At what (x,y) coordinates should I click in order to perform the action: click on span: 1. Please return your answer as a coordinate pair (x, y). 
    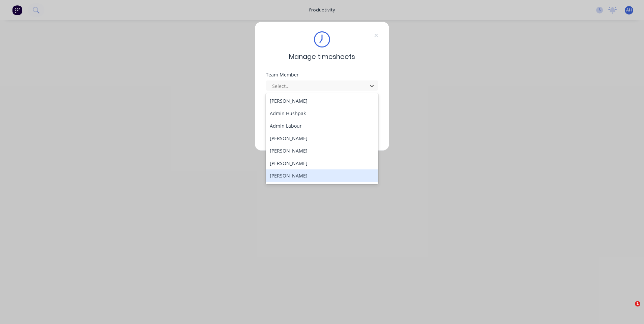
    Looking at the image, I should click on (638, 304).